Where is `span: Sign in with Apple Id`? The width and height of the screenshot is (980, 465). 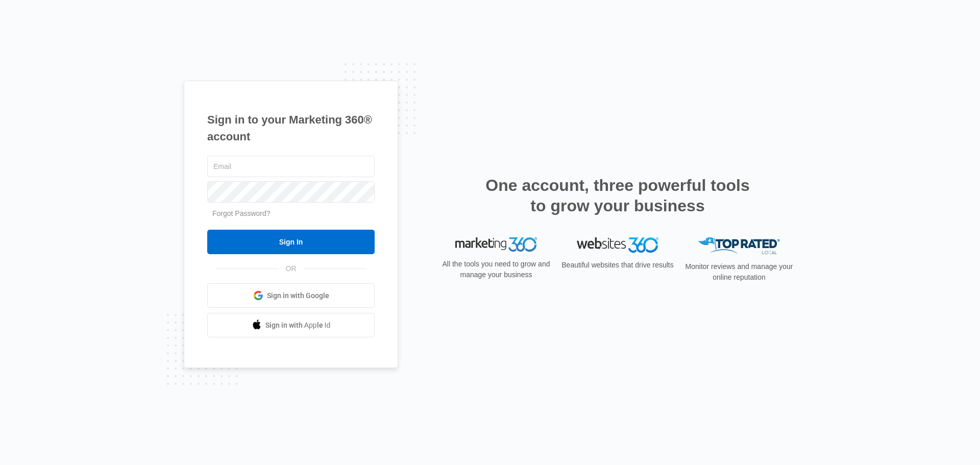 span: Sign in with Apple Id is located at coordinates (298, 325).